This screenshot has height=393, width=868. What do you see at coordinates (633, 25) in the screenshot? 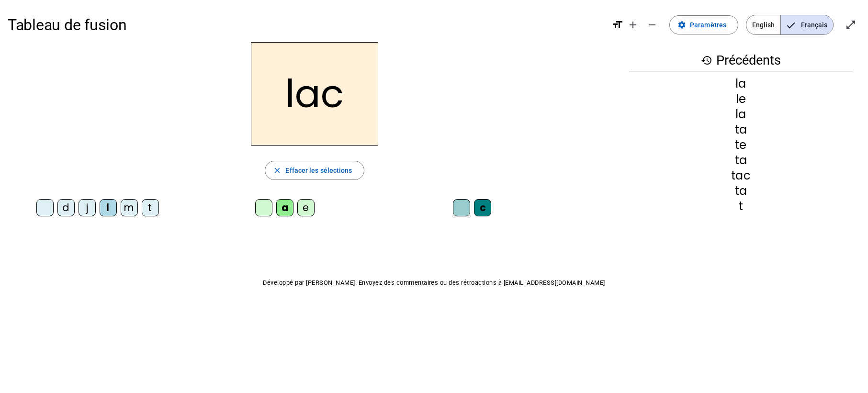
I see `button: Augmenter la taille de la police` at bounding box center [633, 25].